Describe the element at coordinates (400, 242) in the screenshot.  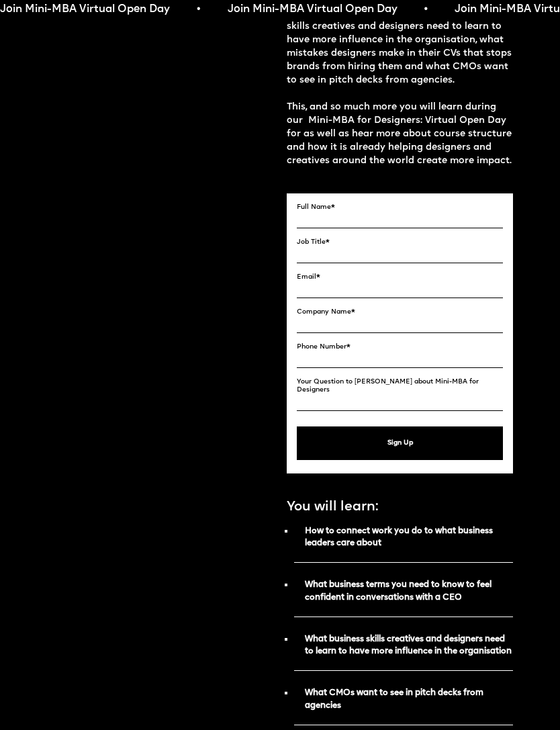
I see `label: Job Title` at that location.